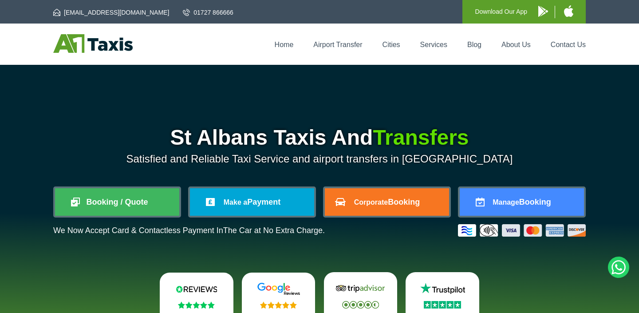  What do you see at coordinates (501, 12) in the screenshot?
I see `p: Download Our App` at bounding box center [501, 12].